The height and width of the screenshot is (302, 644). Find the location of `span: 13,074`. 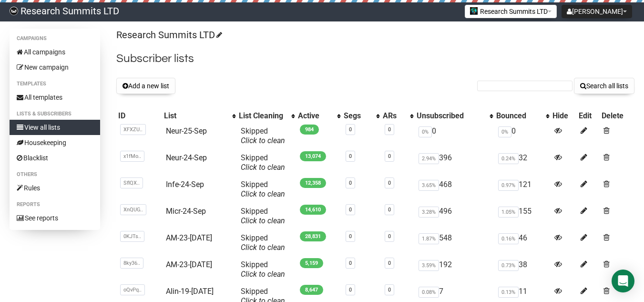

span: 13,074 is located at coordinates (313, 156).